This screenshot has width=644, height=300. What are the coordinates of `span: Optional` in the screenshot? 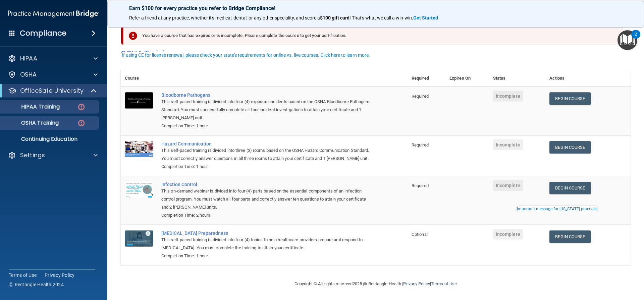 It's located at (419, 234).